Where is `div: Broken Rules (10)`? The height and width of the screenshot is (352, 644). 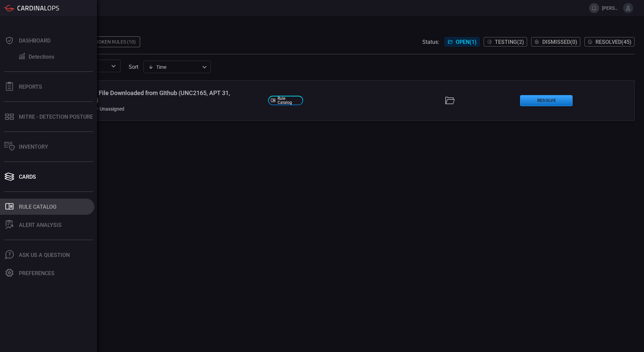
div: Broken Rules (10) is located at coordinates (114, 42).